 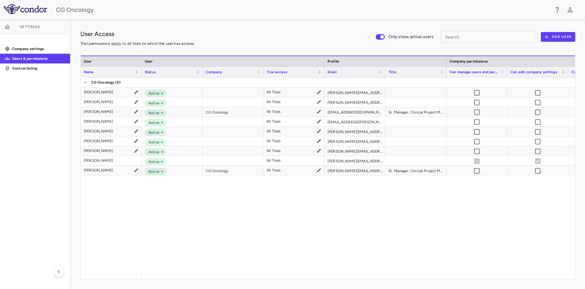 I want to click on span: Company, so click(x=214, y=72).